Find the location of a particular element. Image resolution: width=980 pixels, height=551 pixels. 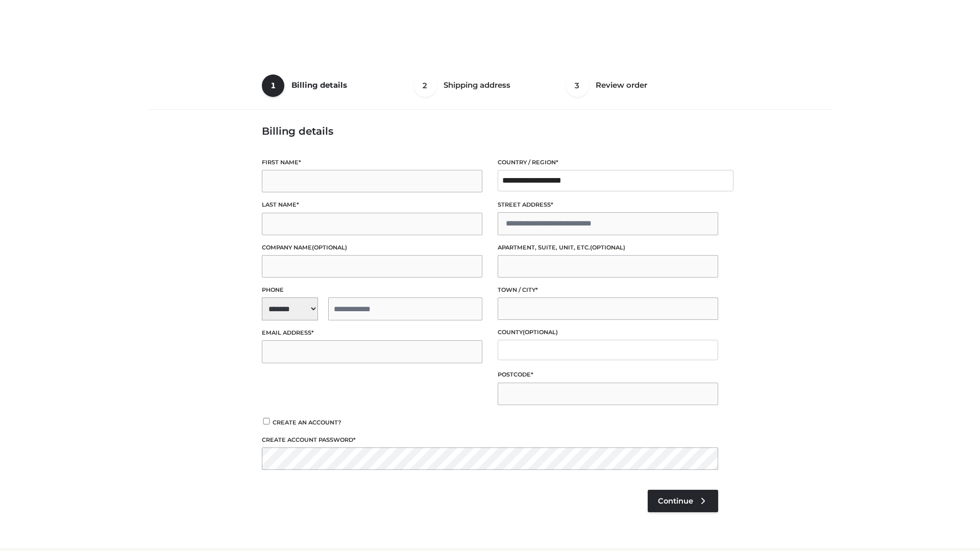

label: Last name is located at coordinates (372, 205).